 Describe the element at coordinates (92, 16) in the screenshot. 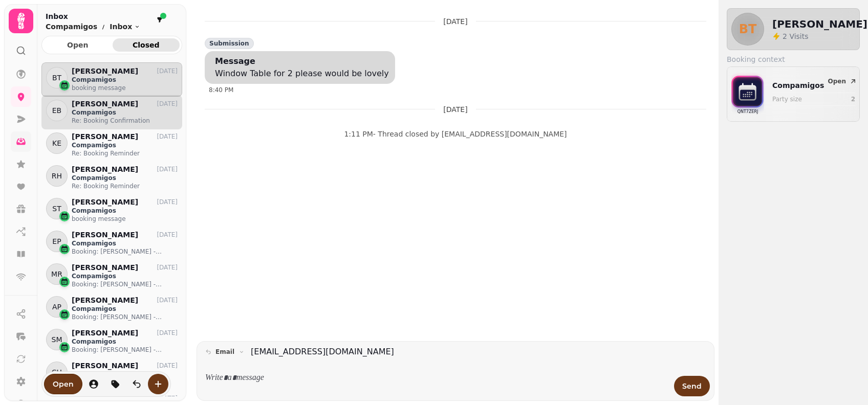

I see `h2: Inbox` at that location.